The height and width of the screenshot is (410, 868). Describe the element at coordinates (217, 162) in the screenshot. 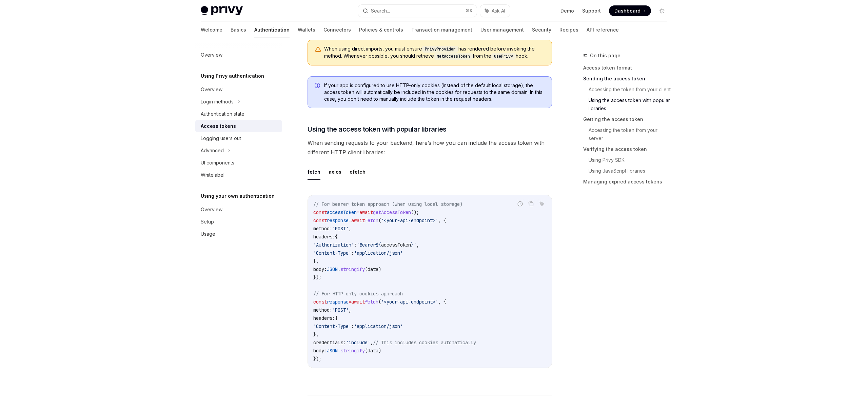

I see `div: UI components` at that location.